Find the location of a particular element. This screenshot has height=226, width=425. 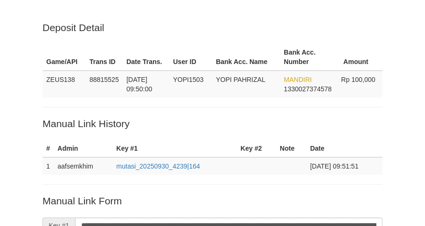

th: Date is located at coordinates (344, 149).